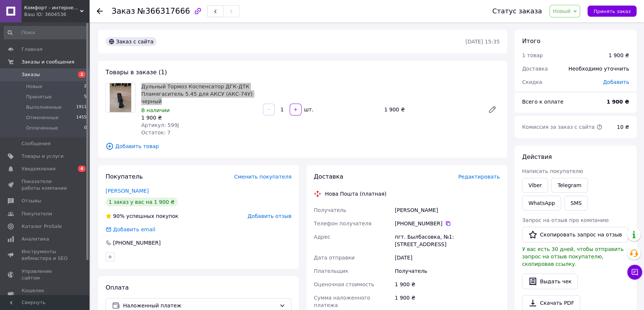 The width and height of the screenshot is (644, 310). I want to click on span: Оплаченные, so click(42, 128).